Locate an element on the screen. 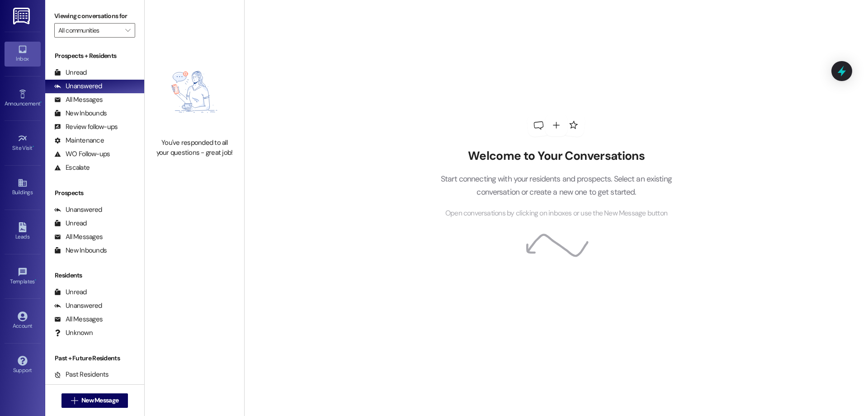 The image size is (868, 416). div: Maintenance is located at coordinates (79, 140).